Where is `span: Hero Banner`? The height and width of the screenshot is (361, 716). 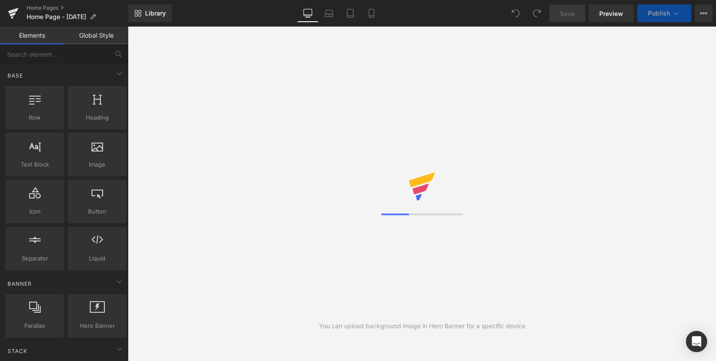 span: Hero Banner is located at coordinates (97, 325).